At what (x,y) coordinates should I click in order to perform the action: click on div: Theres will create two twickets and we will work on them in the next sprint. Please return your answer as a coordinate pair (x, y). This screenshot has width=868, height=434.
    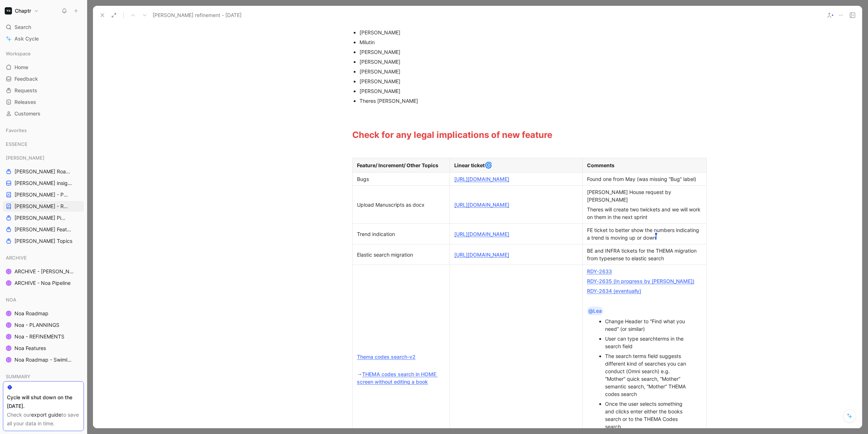
    Looking at the image, I should click on (645, 213).